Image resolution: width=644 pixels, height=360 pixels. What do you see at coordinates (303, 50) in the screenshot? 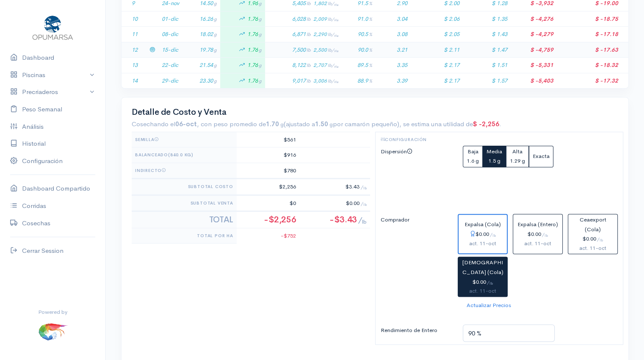
I see `td: 7,500` at bounding box center [303, 50].